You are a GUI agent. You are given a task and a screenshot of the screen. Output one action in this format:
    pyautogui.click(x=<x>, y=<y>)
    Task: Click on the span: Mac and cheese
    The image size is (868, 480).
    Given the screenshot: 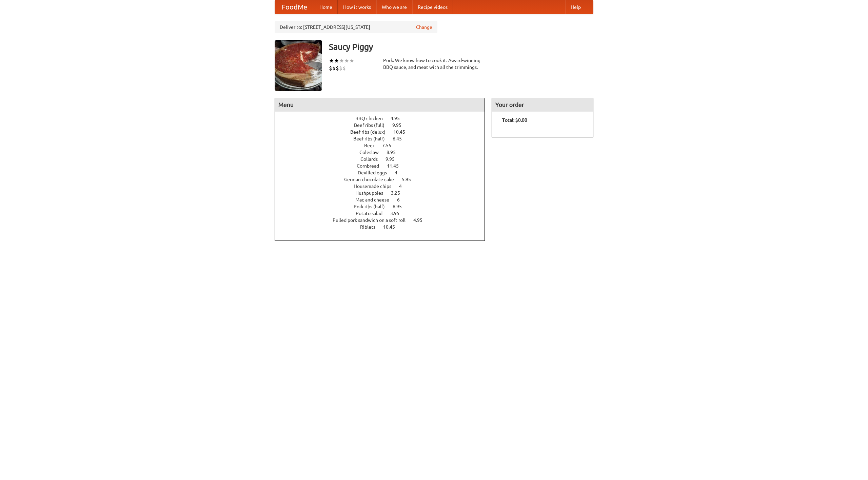 What is the action you would take?
    pyautogui.click(x=376, y=200)
    